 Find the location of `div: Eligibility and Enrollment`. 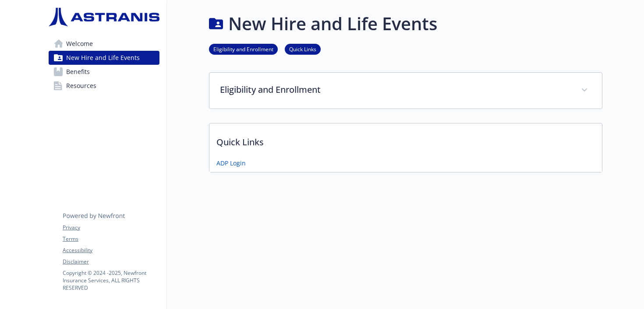

div: Eligibility and Enrollment is located at coordinates (406, 91).